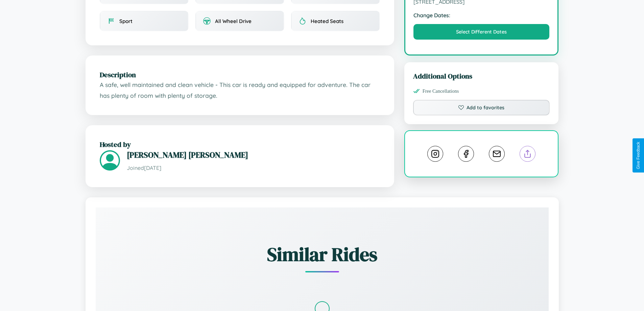 The height and width of the screenshot is (311, 644). What do you see at coordinates (327, 21) in the screenshot?
I see `span: Heated Seats` at bounding box center [327, 21].